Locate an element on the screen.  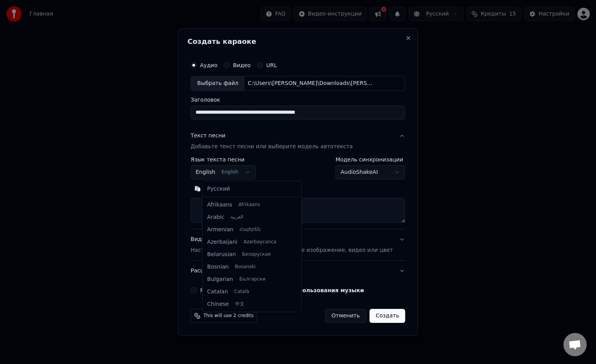
span: Български is located at coordinates (252, 279).